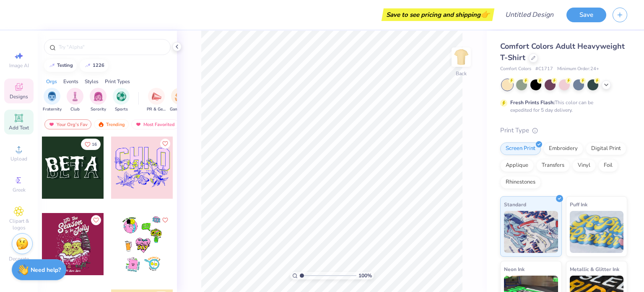 The height and width of the screenshot is (292, 644). What do you see at coordinates (75, 96) in the screenshot?
I see `img: Club Image` at bounding box center [75, 96].